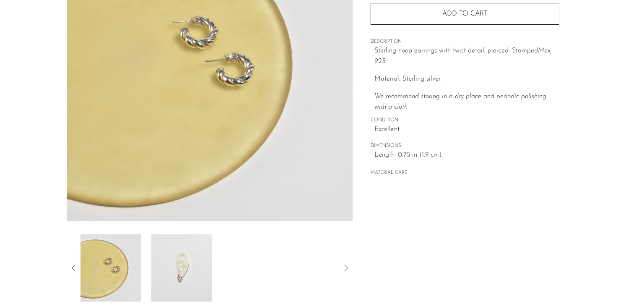 The width and height of the screenshot is (644, 307). What do you see at coordinates (465, 14) in the screenshot?
I see `button: Add to cart` at bounding box center [465, 14].